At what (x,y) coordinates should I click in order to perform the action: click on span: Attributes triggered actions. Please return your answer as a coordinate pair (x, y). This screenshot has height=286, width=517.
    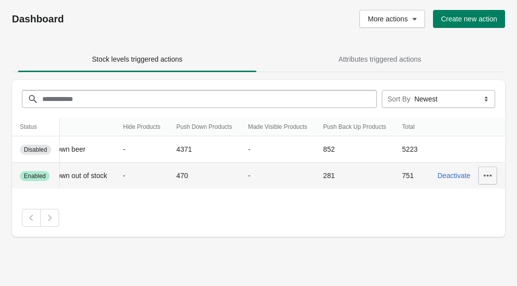
    Looking at the image, I should click on (380, 59).